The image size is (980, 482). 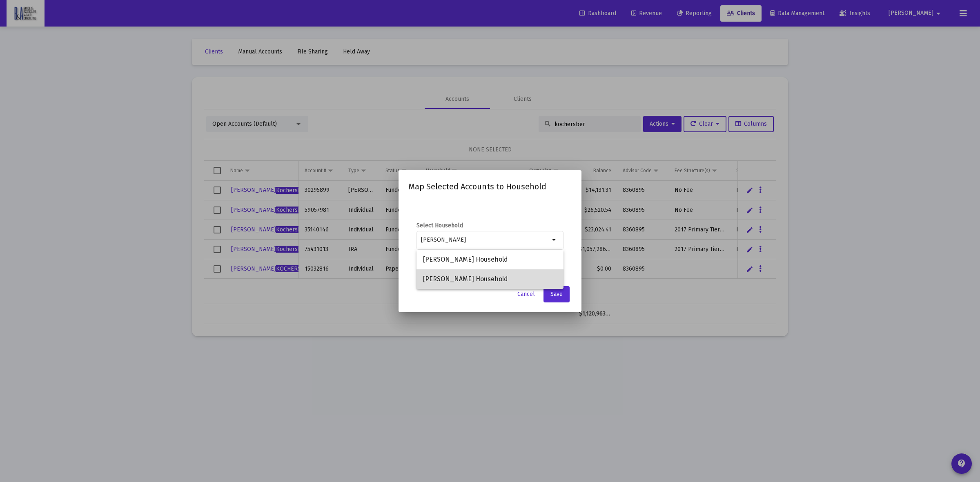 What do you see at coordinates (485, 240) in the screenshot?
I see `input: Search or select a household` at bounding box center [485, 240].